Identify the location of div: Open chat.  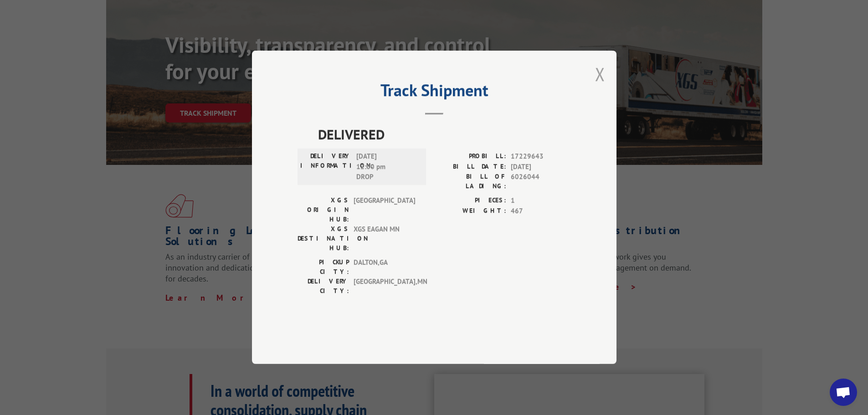
(843, 392).